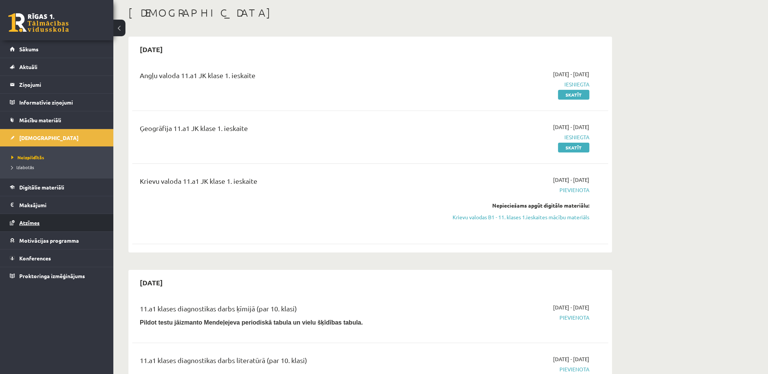 This screenshot has width=768, height=374. I want to click on div: Ģeogrāfija 11.a1 JK klase 1. ieskaite, so click(287, 130).